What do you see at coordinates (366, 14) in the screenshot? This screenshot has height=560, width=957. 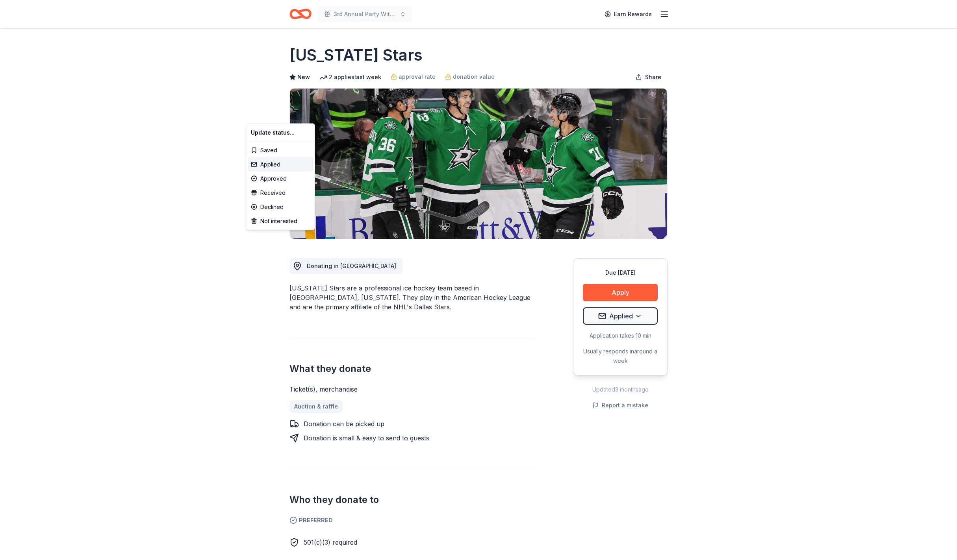 I see `span: 3rd Annual Party With A Purpose` at bounding box center [366, 14].